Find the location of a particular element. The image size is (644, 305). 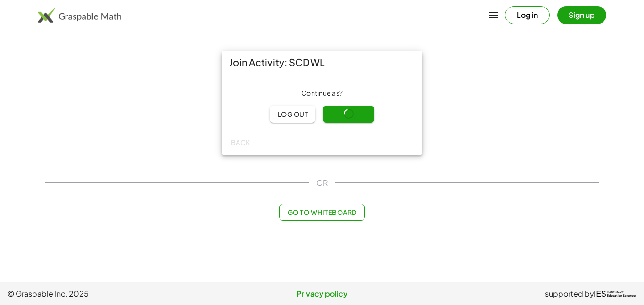

button: Sign up is located at coordinates (582, 15).